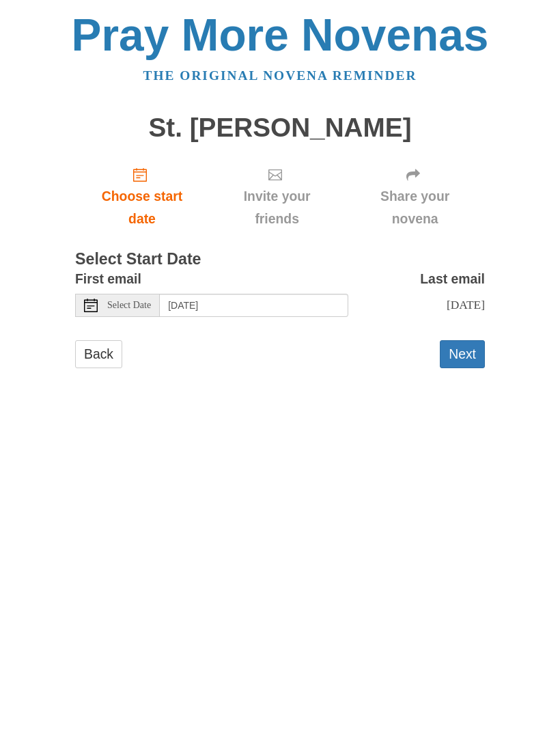 This screenshot has width=560, height=733. Describe the element at coordinates (142, 207) in the screenshot. I see `span: Choose start date` at that location.